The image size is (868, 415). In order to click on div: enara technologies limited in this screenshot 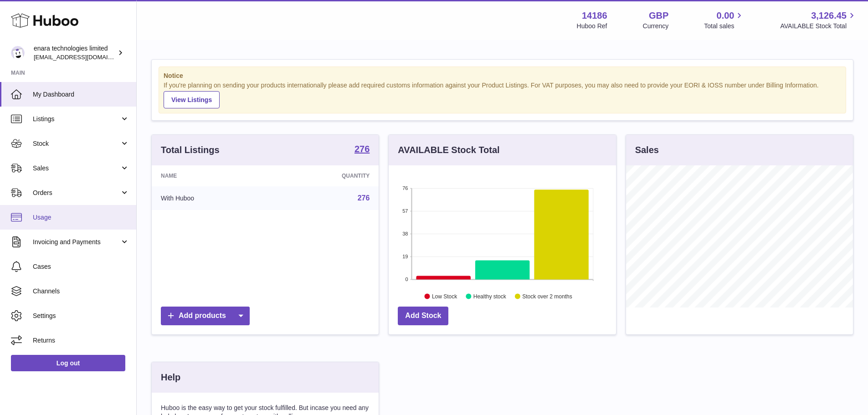, I will do `click(74, 53)`.